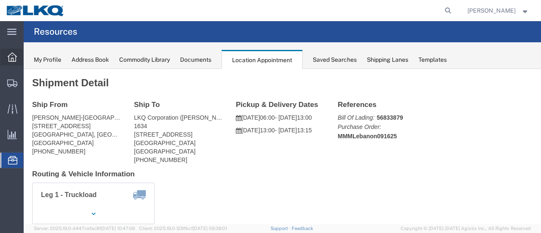 The height and width of the screenshot is (233, 541). What do you see at coordinates (196, 60) in the screenshot?
I see `div: Documents` at bounding box center [196, 60].